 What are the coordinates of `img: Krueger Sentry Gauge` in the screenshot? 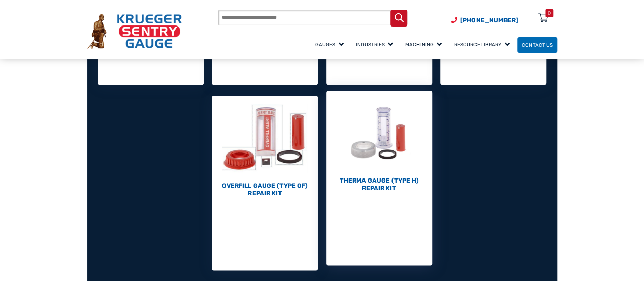 It's located at (135, 31).